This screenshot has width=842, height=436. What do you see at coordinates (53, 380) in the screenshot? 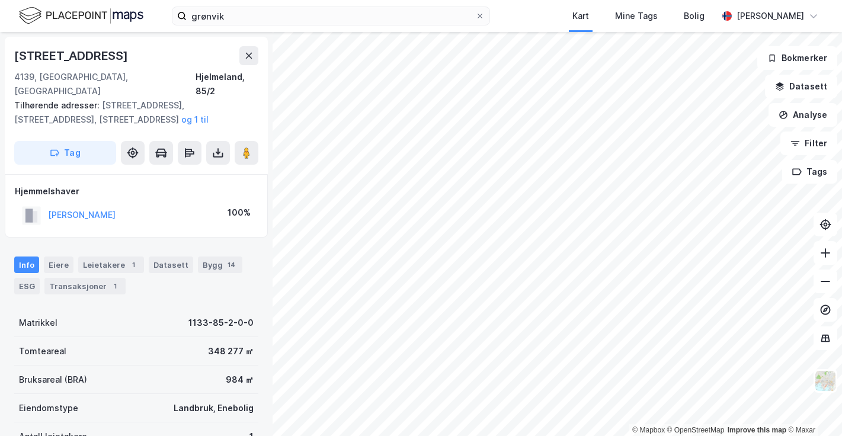
I see `div: Bruksareal (BRA)` at bounding box center [53, 380].